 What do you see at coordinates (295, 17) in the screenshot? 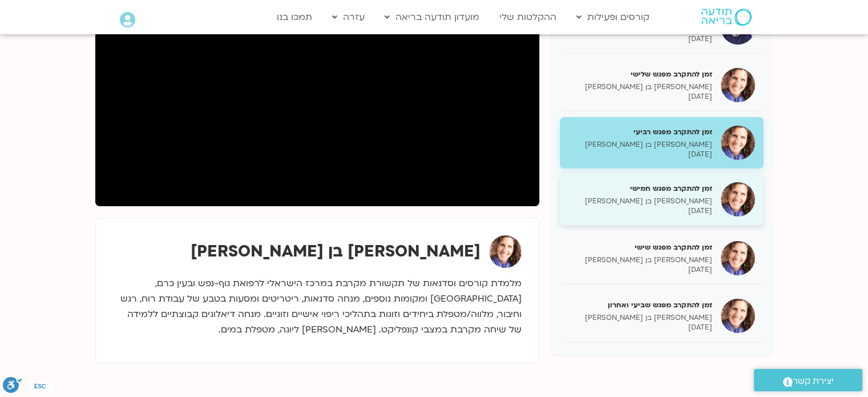
I see `a: תמכו בנו` at bounding box center [295, 17].